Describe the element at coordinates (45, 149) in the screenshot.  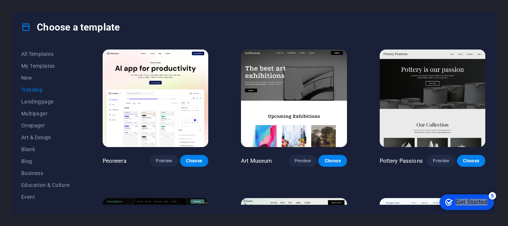
I see `span: Blank` at that location.